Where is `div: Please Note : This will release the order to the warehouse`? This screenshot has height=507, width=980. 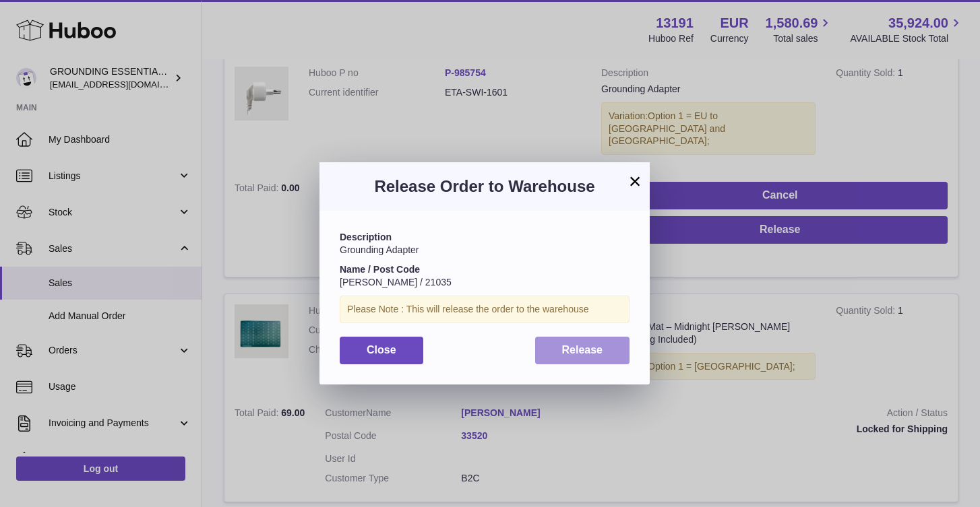
div: Please Note : This will release the order to the warehouse is located at coordinates (485, 309).